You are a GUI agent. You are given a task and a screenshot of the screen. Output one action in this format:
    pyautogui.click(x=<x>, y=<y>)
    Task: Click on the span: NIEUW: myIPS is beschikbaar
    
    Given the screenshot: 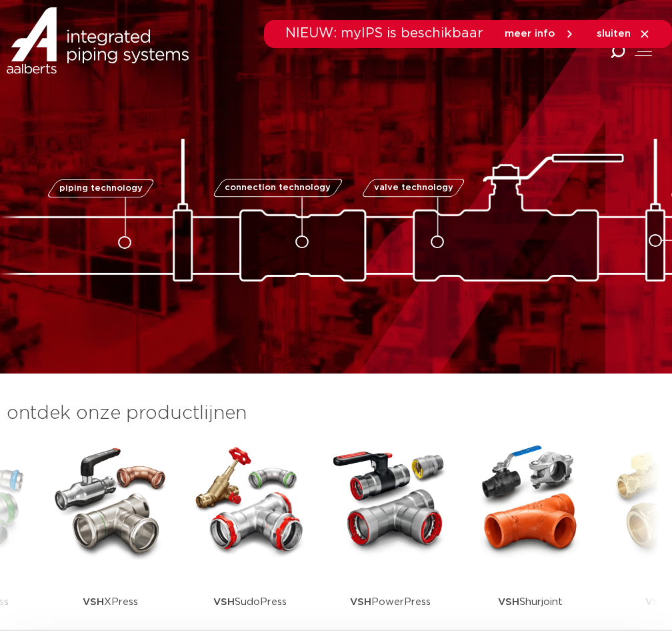 What is the action you would take?
    pyautogui.click(x=384, y=33)
    